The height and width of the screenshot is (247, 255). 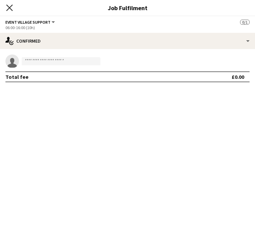 What do you see at coordinates (17, 77) in the screenshot?
I see `div: Total fee` at bounding box center [17, 77].